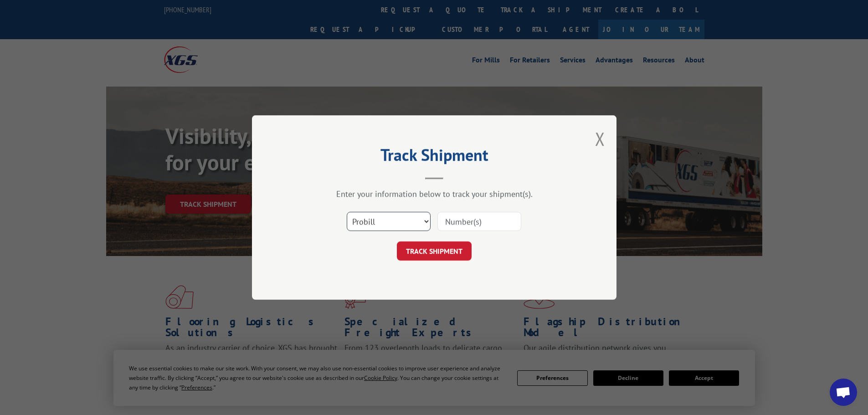 The image size is (868, 415). What do you see at coordinates (434, 158) in the screenshot?
I see `h2: Track Shipment` at bounding box center [434, 158].